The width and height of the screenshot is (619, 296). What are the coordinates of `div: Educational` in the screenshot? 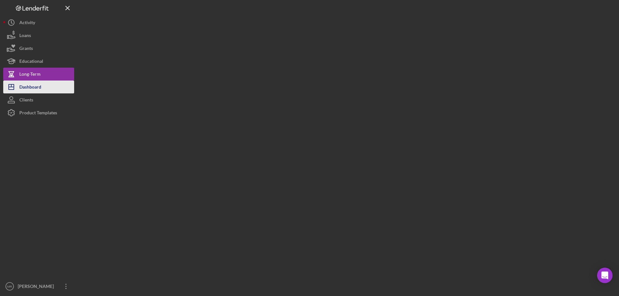 It's located at (31, 62).